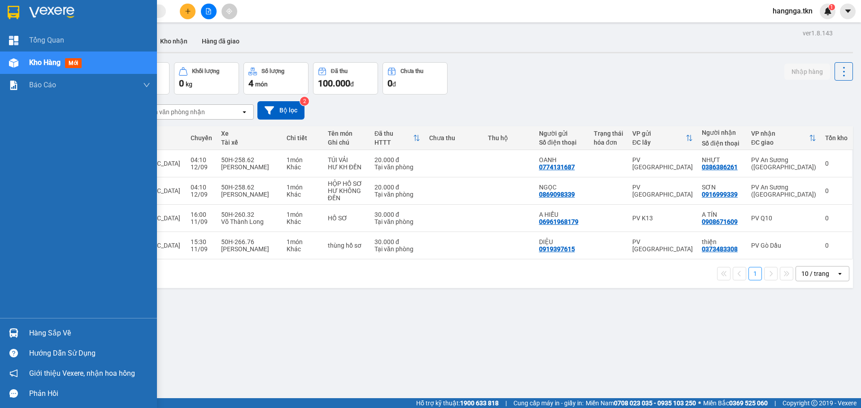 The height and width of the screenshot is (408, 861). I want to click on div: hóa đơn, so click(608, 143).